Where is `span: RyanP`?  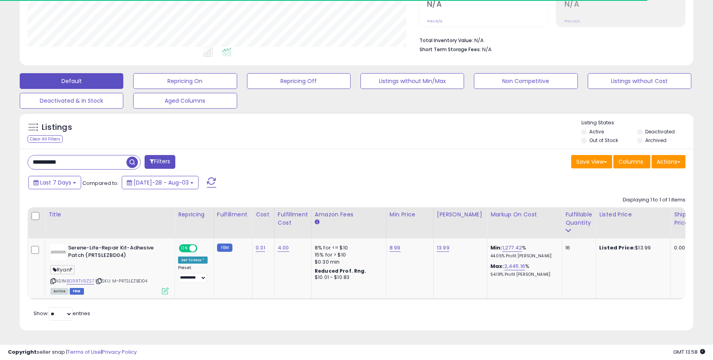 span: RyanP is located at coordinates (62, 270).